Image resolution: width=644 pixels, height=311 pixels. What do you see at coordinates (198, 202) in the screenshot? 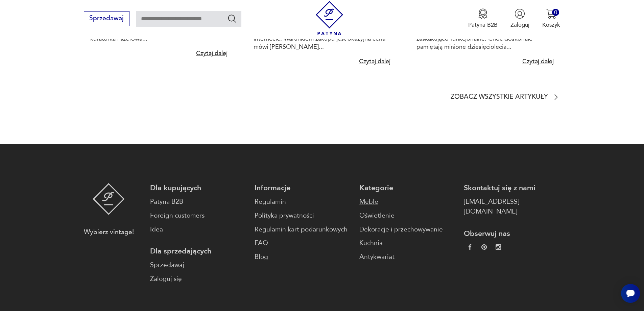
I see `a: Patyna B2B` at bounding box center [198, 202].